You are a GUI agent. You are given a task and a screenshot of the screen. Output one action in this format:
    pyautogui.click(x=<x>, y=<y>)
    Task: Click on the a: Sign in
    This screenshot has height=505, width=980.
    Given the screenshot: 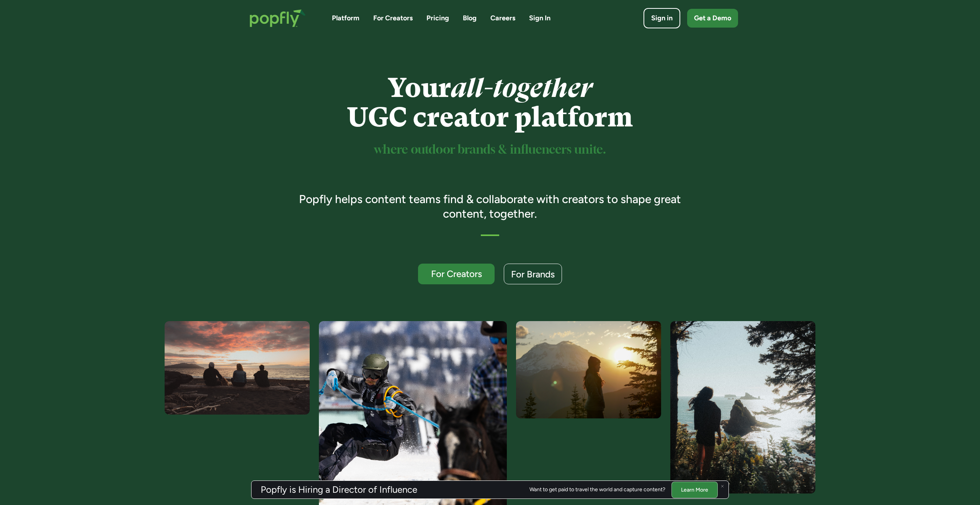 What is the action you would take?
    pyautogui.click(x=662, y=18)
    